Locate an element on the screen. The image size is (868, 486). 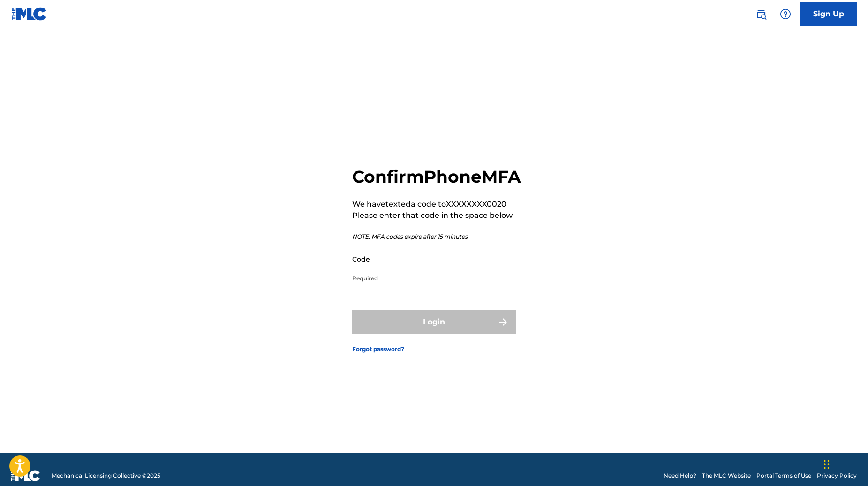
a: Public Search is located at coordinates (761, 14).